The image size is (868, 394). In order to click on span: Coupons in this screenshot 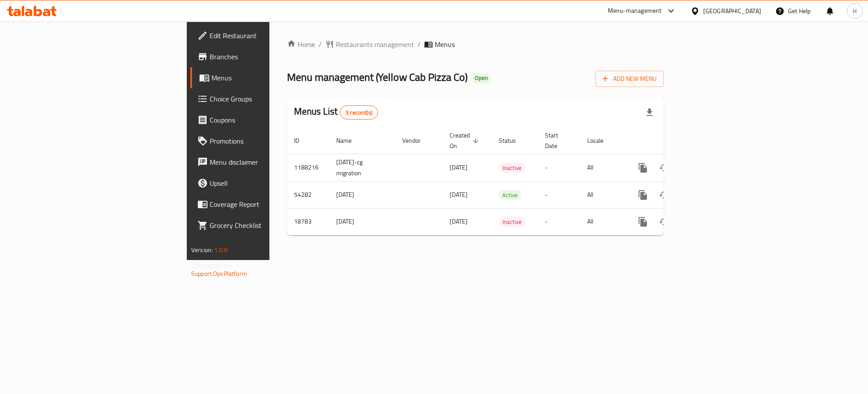, I will do `click(267, 120)`.